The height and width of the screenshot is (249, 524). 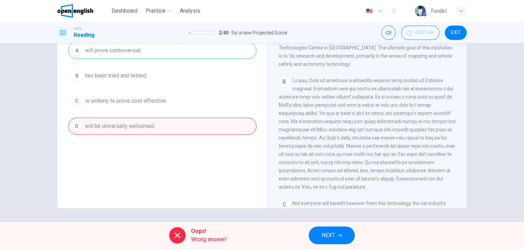 What do you see at coordinates (439, 11) in the screenshot?
I see `div: Funda I.` at bounding box center [439, 11].